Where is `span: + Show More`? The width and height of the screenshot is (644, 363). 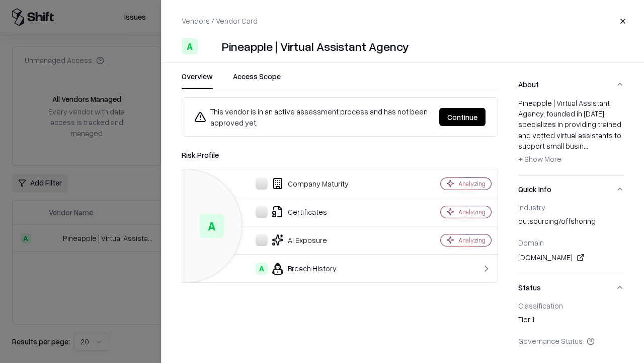
span: + Show More is located at coordinates (540, 159).